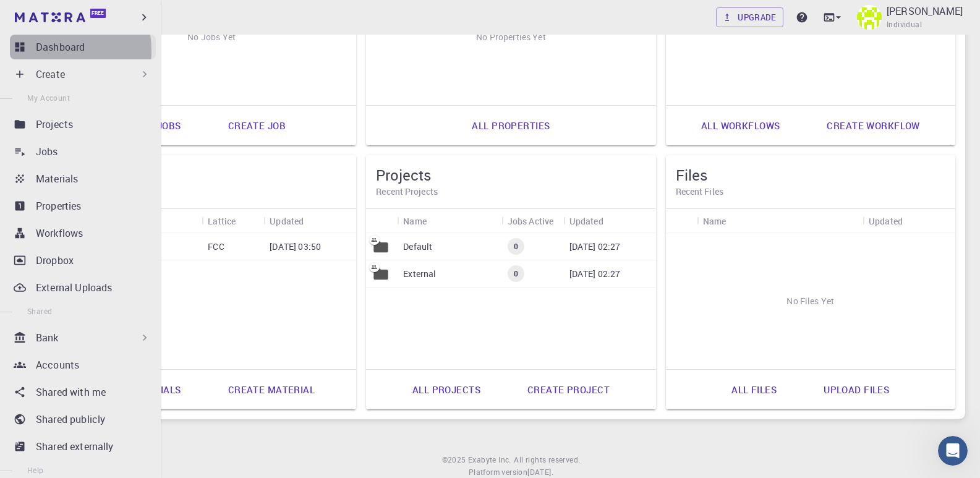 The image size is (980, 478). I want to click on p: External Uploads, so click(74, 287).